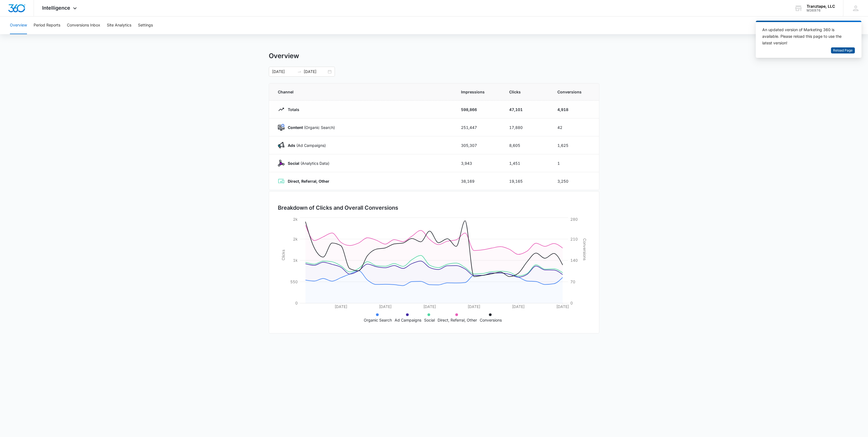  Describe the element at coordinates (478, 163) in the screenshot. I see `td: 3,943` at that location.